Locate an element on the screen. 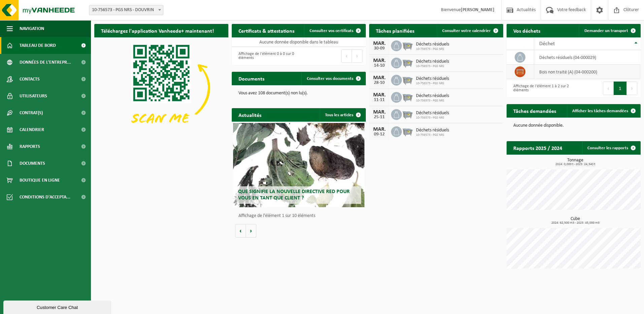 This screenshot has height=314, width=644. button: Volgende is located at coordinates (251, 231).